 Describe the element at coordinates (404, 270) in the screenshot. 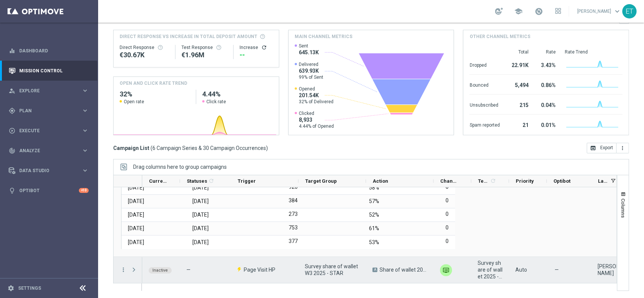

I see `span: Share of wallet 2025 W3` at that location.